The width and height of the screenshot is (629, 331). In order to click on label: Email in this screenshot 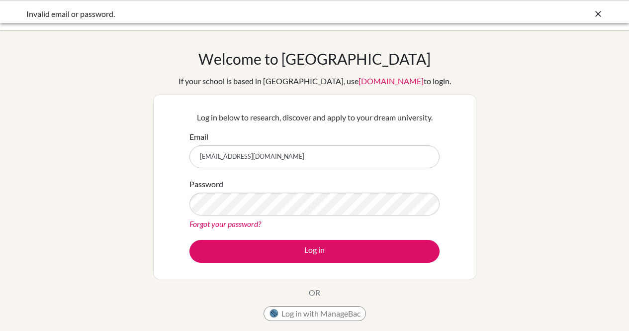, I will do `click(199, 137)`.